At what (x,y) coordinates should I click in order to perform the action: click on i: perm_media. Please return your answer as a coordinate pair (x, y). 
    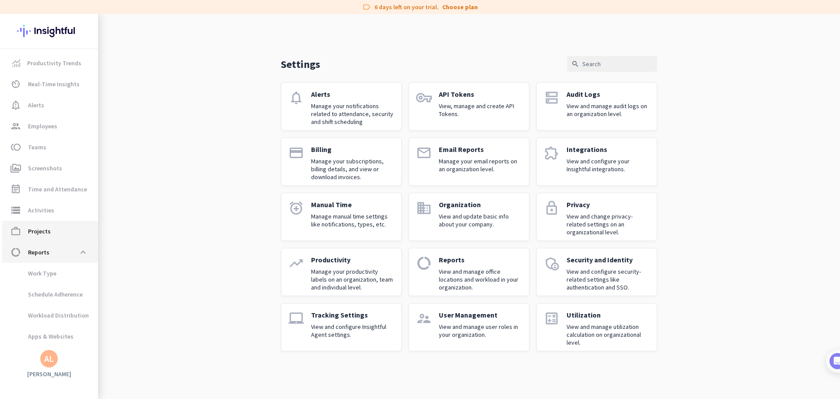
    Looking at the image, I should click on (16, 168).